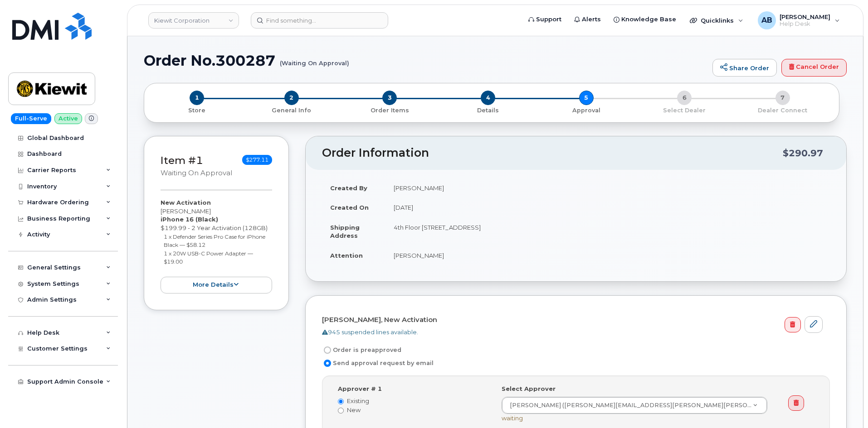  What do you see at coordinates (291, 111) in the screenshot?
I see `p: General Info` at bounding box center [291, 111].